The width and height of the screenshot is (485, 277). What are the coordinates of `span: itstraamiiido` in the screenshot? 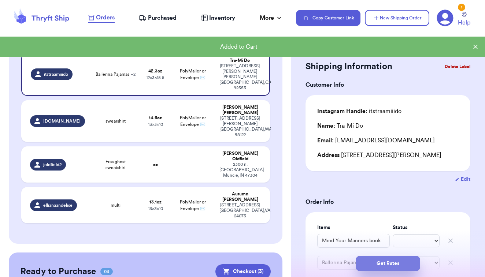 It's located at (56, 74).